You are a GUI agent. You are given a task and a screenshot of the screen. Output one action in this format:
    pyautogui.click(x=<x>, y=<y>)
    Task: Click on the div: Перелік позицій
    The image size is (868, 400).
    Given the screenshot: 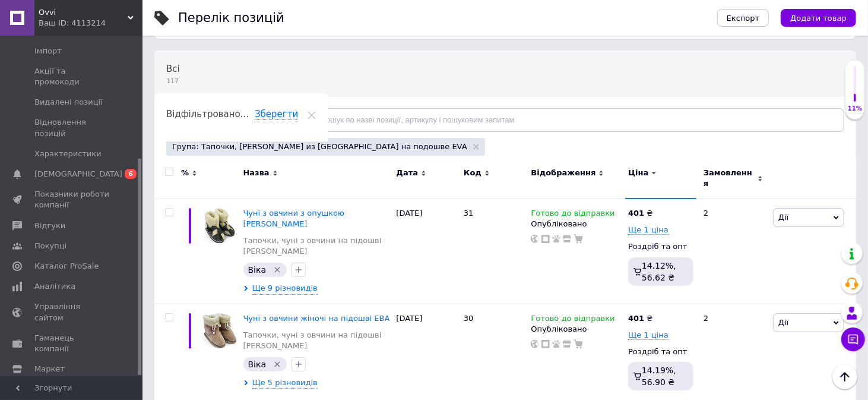 What is the action you would take?
    pyautogui.click(x=231, y=17)
    